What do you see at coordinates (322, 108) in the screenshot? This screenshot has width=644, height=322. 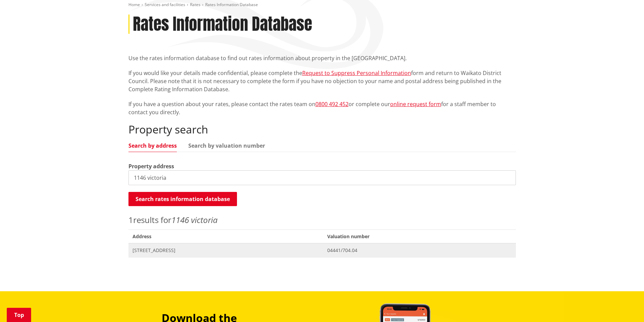 I see `p: If you have a question about your rates, please contact the rates team on or complete our for a s...` at bounding box center [322, 108].